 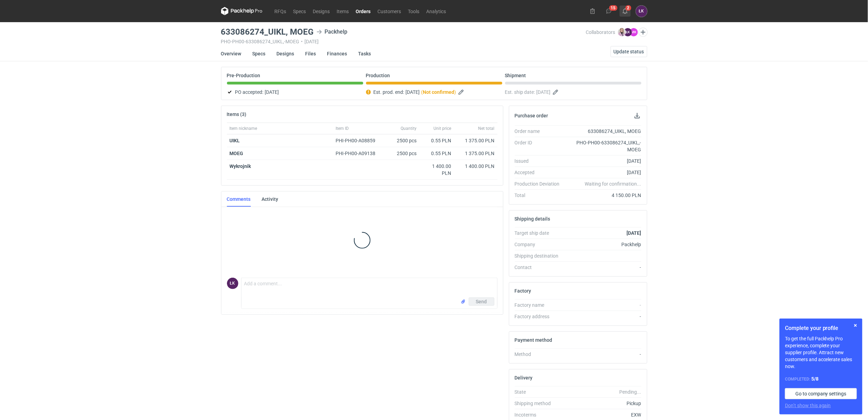 I want to click on a: RFQs, so click(x=281, y=11).